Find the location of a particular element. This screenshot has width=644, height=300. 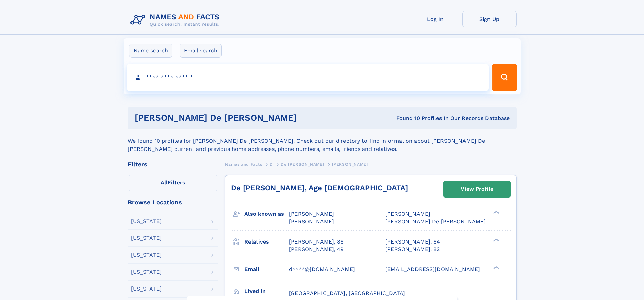

label: Filters is located at coordinates (173, 183).